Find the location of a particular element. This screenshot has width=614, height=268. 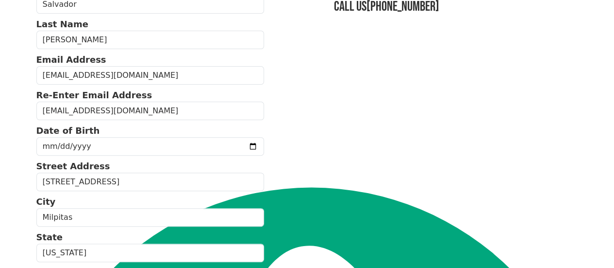

strong: Email Address is located at coordinates (71, 59).